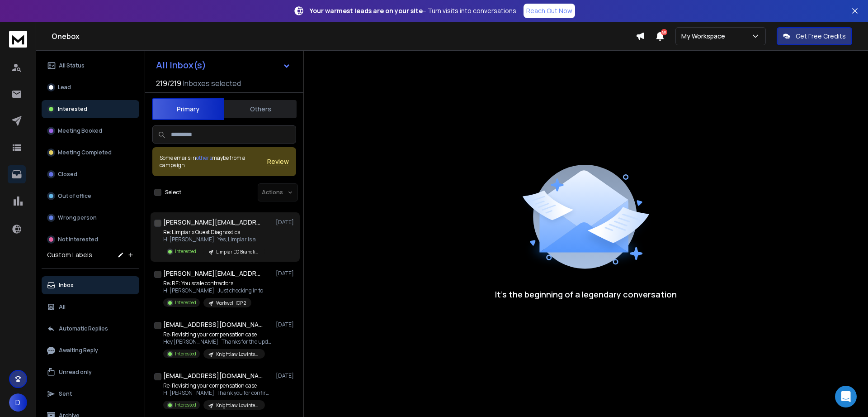 The height and width of the screenshot is (417, 868). I want to click on p: Not Interested, so click(78, 239).